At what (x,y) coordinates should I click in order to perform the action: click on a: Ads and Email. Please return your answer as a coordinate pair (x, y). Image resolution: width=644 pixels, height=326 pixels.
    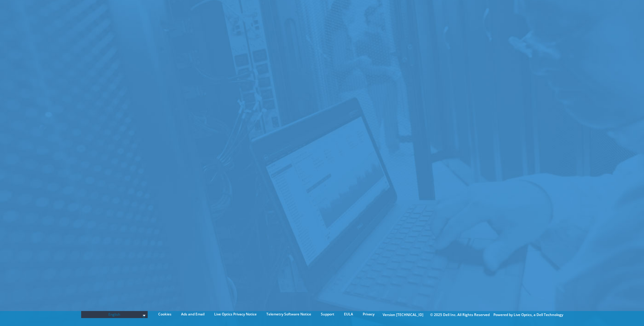
    Looking at the image, I should click on (193, 314).